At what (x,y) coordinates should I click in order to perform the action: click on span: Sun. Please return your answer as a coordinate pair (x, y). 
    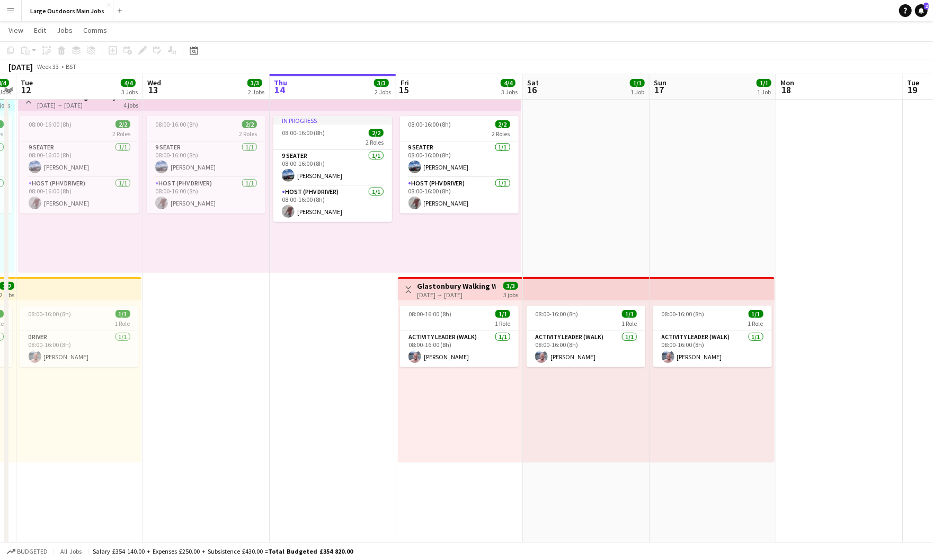
    Looking at the image, I should click on (661, 82).